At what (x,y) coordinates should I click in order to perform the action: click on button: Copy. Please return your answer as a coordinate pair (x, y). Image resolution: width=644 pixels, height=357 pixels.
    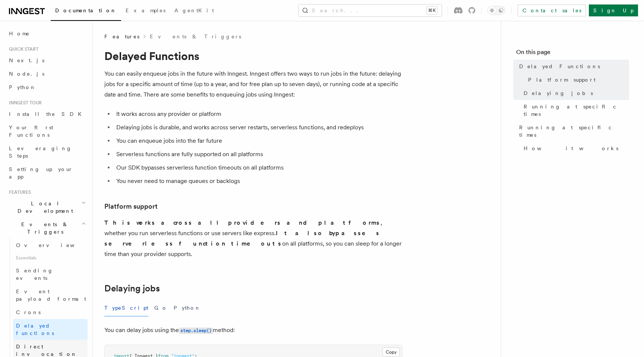
    Looking at the image, I should click on (391, 352).